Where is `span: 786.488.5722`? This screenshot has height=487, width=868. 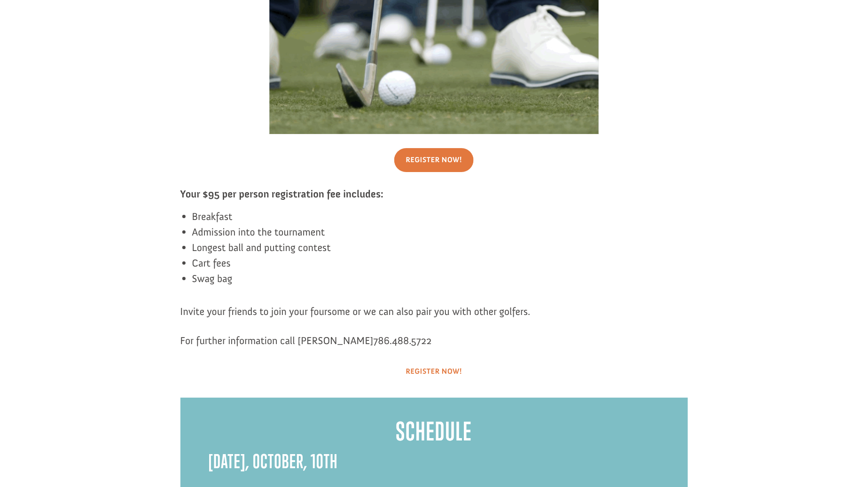 span: 786.488.5722 is located at coordinates (403, 340).